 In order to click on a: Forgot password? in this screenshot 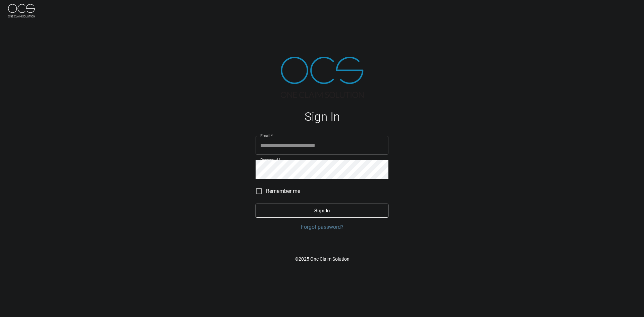, I will do `click(322, 227)`.